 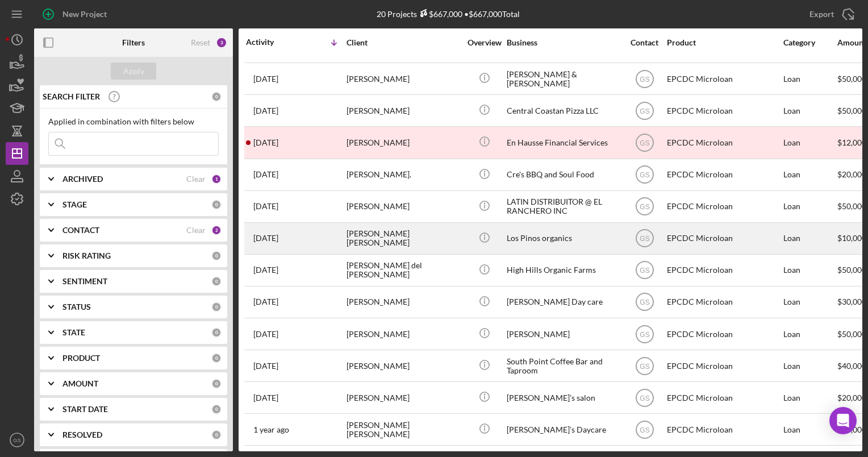 What do you see at coordinates (809, 42) in the screenshot?
I see `div: Category` at bounding box center [809, 42].